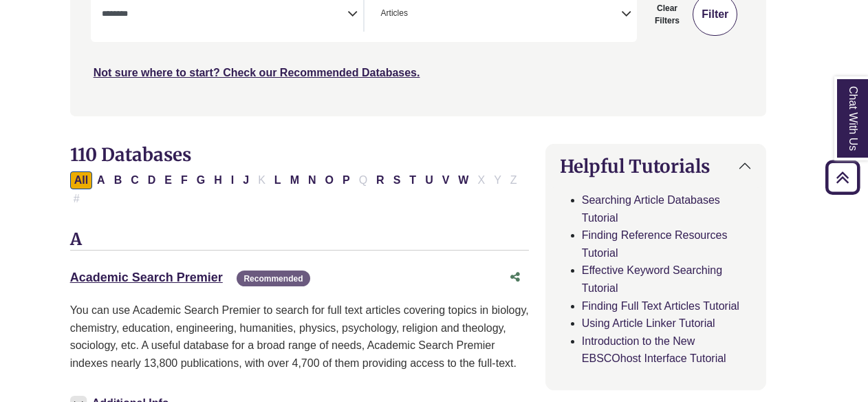  Describe the element at coordinates (413, 180) in the screenshot. I see `button: Filter Results T` at that location.